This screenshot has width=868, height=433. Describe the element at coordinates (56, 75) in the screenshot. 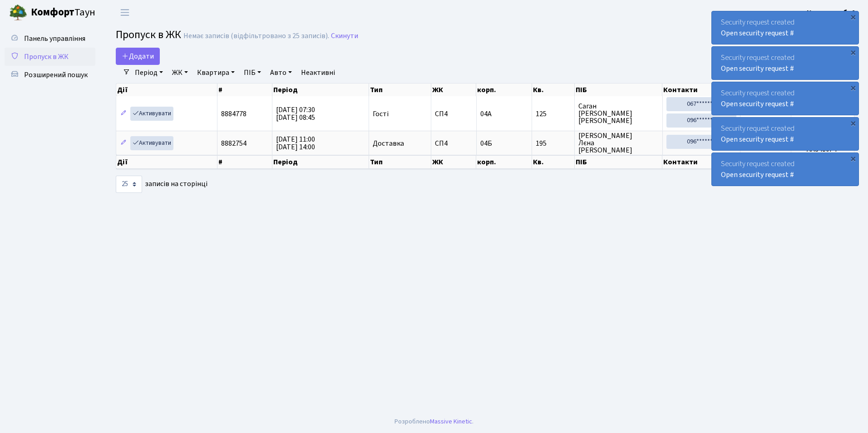

I see `span: Розширений пошук` at that location.